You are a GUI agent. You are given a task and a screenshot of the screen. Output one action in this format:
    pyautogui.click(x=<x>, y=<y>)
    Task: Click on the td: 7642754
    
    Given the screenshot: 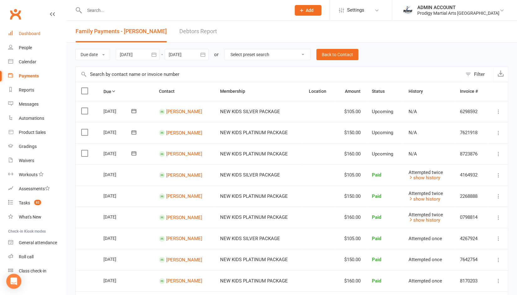 What is the action you would take?
    pyautogui.click(x=470, y=259)
    